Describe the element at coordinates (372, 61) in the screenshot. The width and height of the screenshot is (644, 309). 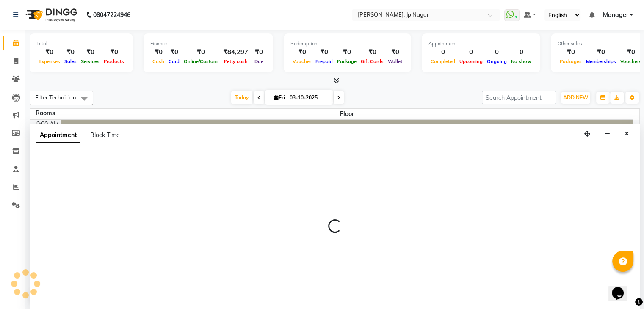
I see `span: Gift Cards` at that location.